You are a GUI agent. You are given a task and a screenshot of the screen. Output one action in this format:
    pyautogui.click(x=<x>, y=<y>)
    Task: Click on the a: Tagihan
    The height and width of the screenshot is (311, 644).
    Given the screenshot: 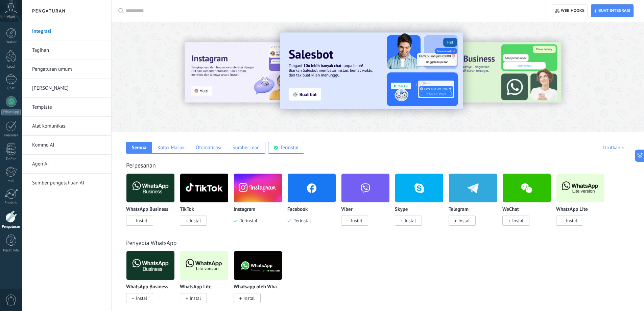 What is the action you would take?
    pyautogui.click(x=69, y=50)
    